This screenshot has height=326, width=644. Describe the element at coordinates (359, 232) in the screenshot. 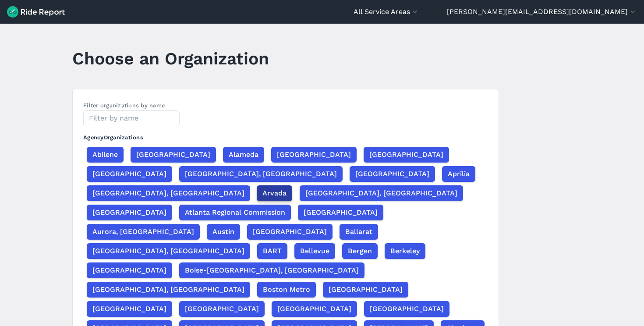

I see `span: Ballarat` at that location.